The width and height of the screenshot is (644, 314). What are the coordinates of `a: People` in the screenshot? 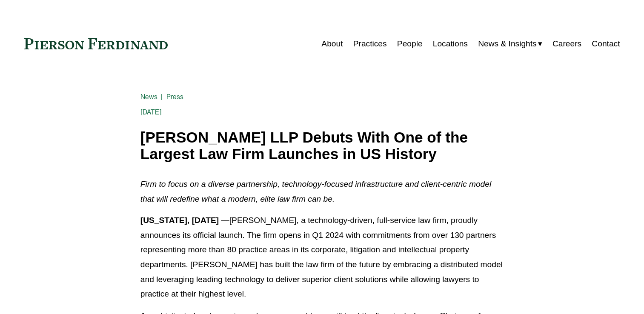 It's located at (410, 44).